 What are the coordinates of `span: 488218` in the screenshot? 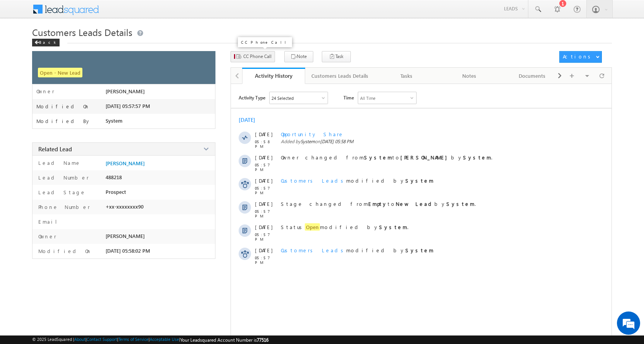 It's located at (114, 177).